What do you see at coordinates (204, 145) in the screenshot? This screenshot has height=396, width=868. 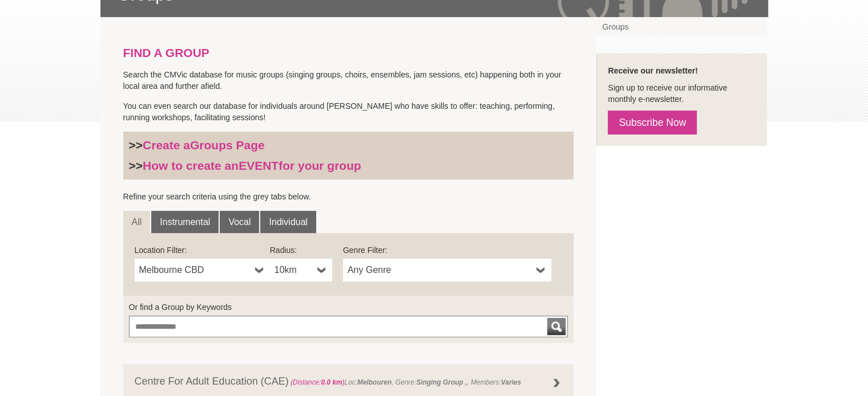 I see `a: Create aGroups Page` at bounding box center [204, 145].